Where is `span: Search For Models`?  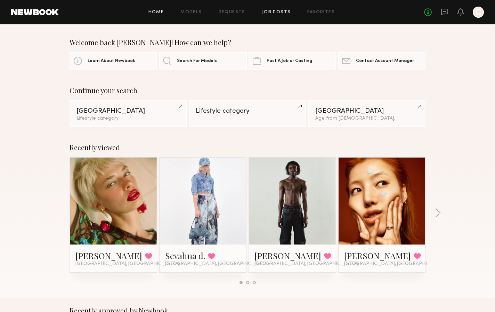 span: Search For Models is located at coordinates (197, 61).